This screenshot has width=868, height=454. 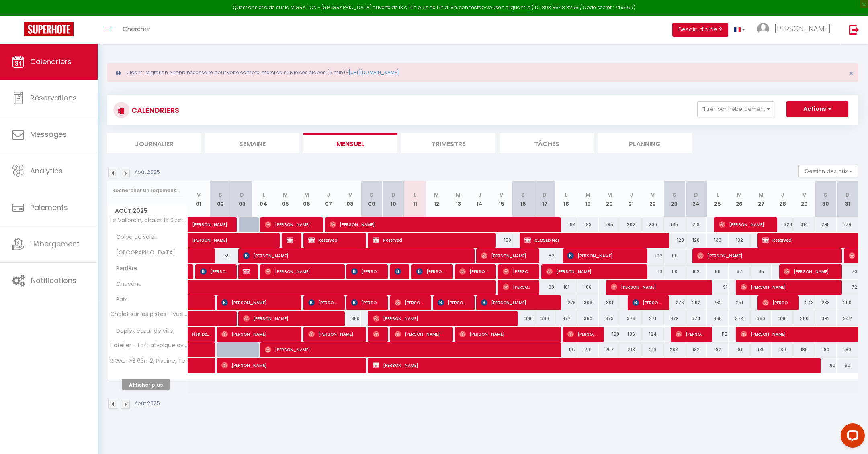 What do you see at coordinates (718, 199) in the screenshot?
I see `th: 25` at bounding box center [718, 199].